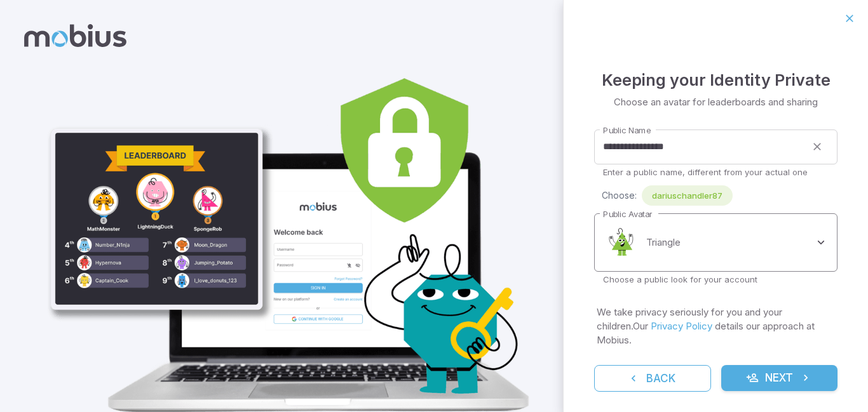  Describe the element at coordinates (780, 378) in the screenshot. I see `button: Next` at that location.